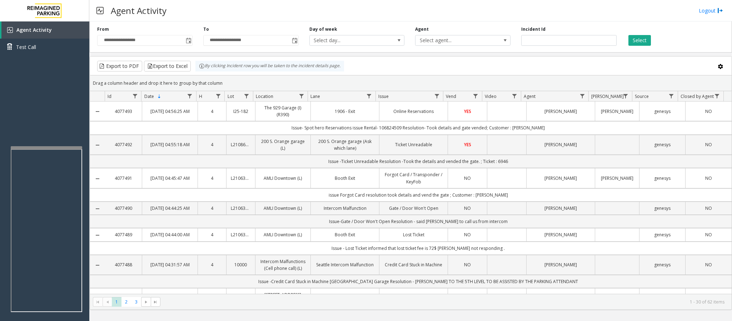 The width and height of the screenshot is (732, 321). What do you see at coordinates (190, 96) in the screenshot?
I see `a: Date Filter Menu` at bounding box center [190, 96].